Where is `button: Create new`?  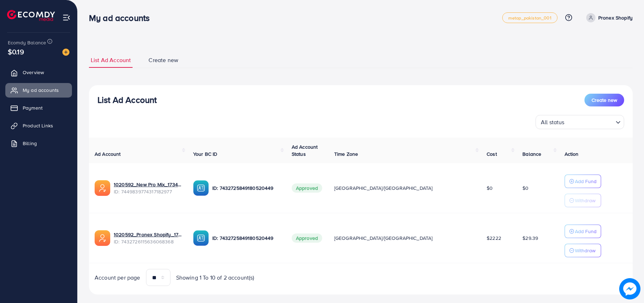
button: Create new is located at coordinates (605, 100).